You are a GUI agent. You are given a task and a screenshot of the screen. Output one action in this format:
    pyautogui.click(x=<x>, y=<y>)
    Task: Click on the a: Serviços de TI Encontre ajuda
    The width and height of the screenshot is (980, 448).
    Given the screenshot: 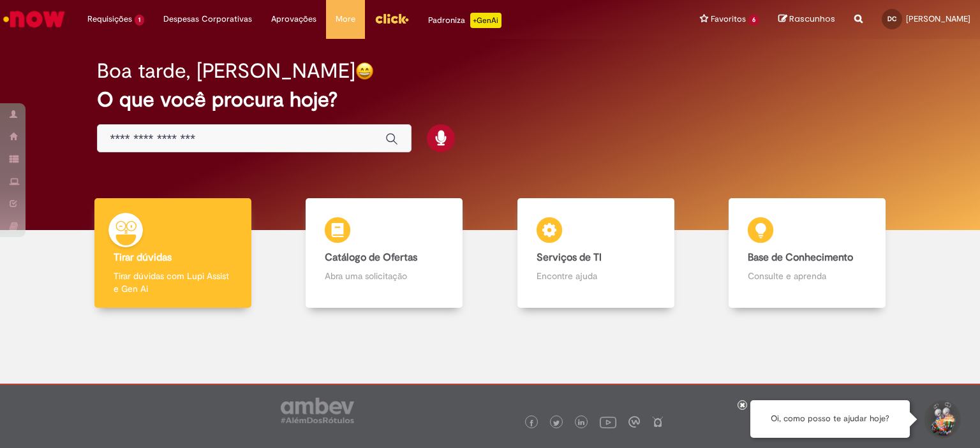 What is the action you would take?
    pyautogui.click(x=596, y=253)
    